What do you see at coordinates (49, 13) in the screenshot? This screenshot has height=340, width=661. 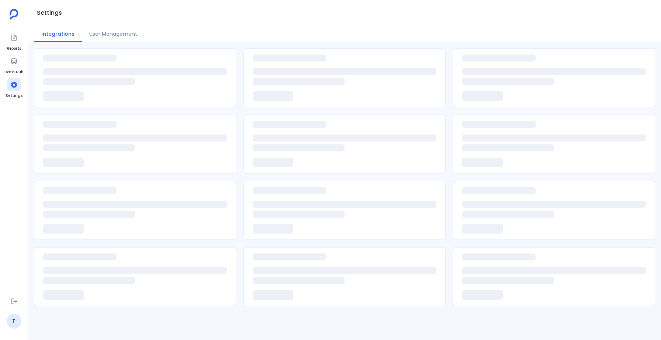 I see `h1: Settings` at bounding box center [49, 13].